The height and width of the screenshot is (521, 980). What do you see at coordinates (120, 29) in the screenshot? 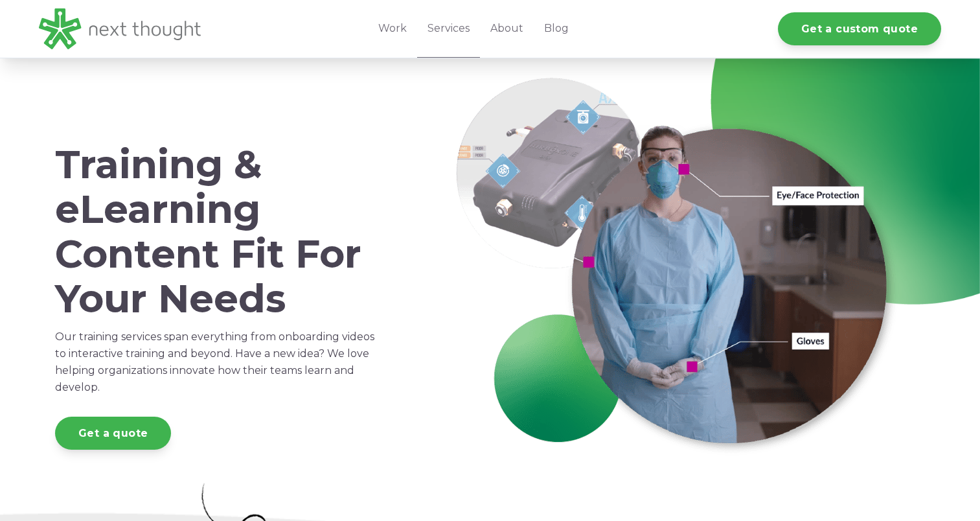
I see `img: LG - NextThought Logo` at bounding box center [120, 29].